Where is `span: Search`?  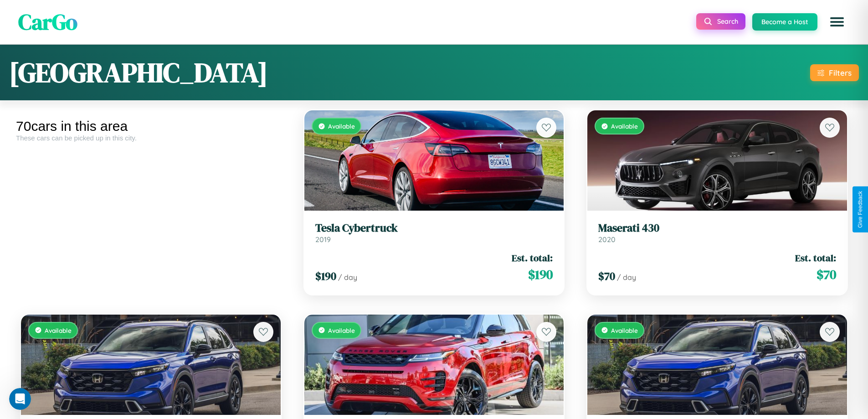
span: Search is located at coordinates (728, 22).